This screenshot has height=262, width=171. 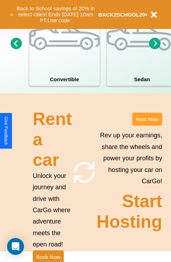 What do you see at coordinates (65, 79) in the screenshot?
I see `h4: Convertible` at bounding box center [65, 79].